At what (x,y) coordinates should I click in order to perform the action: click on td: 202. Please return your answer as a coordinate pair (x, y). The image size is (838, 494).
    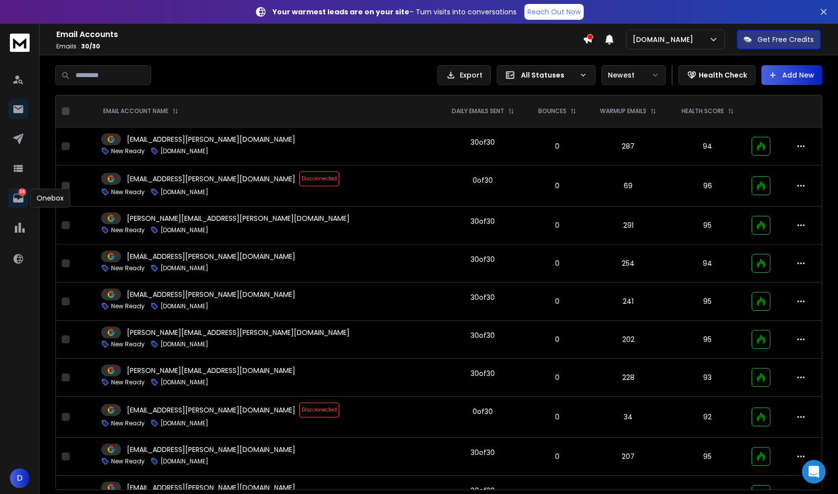
    Looking at the image, I should click on (628, 339).